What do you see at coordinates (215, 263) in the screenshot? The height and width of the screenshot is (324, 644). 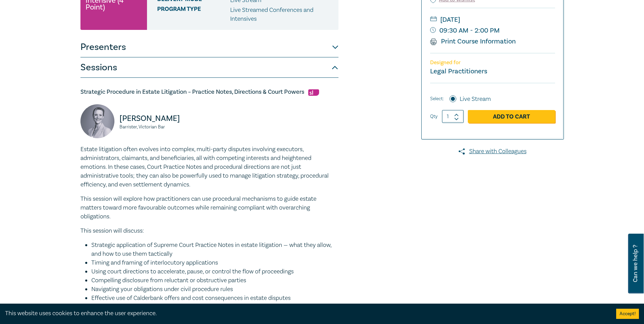 I see `li: Timing and framing of interlocutory applications` at bounding box center [215, 263].